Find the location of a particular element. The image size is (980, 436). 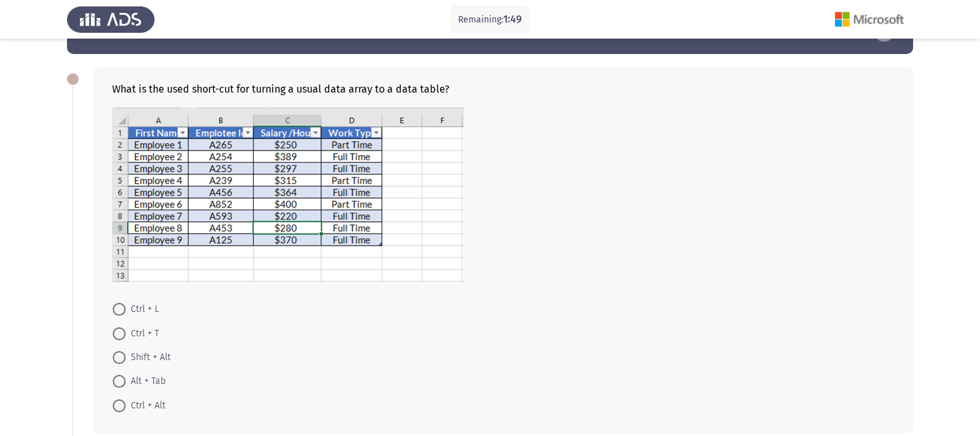

span: Ctrl + Alt is located at coordinates (145, 406).